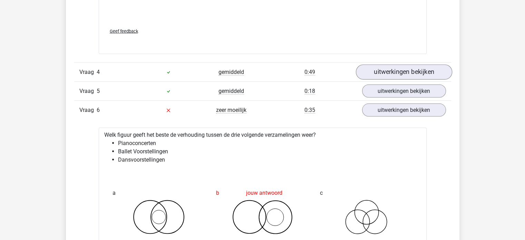 The height and width of the screenshot is (240, 525). Describe the element at coordinates (309, 110) in the screenshot. I see `span: 0:35` at that location.